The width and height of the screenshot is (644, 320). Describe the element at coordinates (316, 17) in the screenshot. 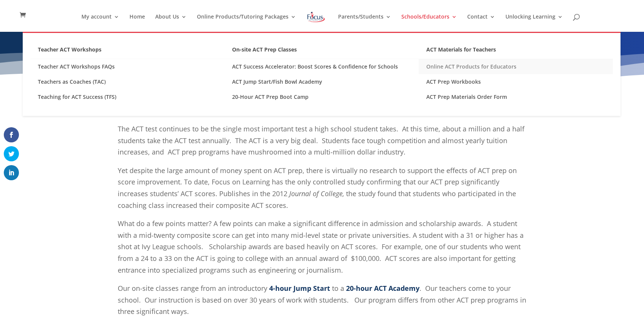

I see `img: Focus on Learning` at that location.